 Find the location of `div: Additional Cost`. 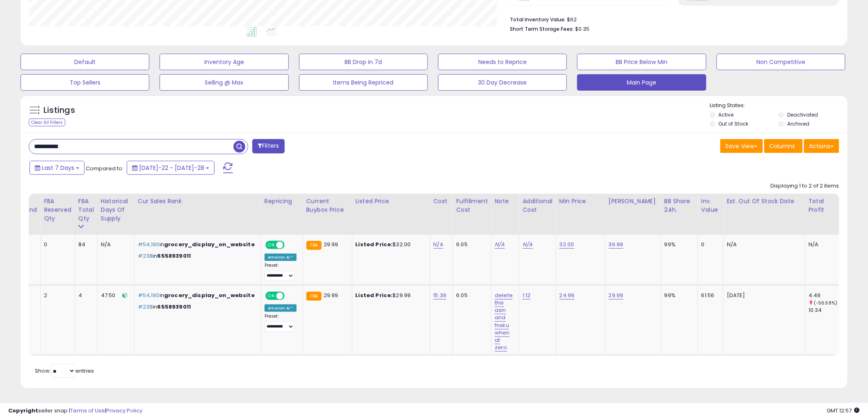

div: Additional Cost is located at coordinates (537, 205).